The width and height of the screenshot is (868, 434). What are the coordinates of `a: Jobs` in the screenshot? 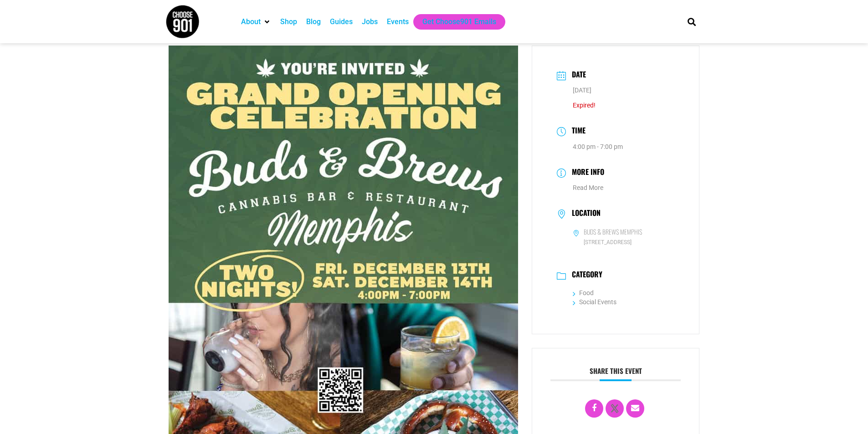 It's located at (370, 22).